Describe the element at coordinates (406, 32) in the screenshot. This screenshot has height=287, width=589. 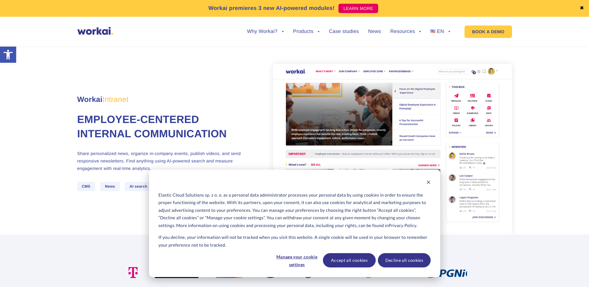
I see `a: Resources` at that location.